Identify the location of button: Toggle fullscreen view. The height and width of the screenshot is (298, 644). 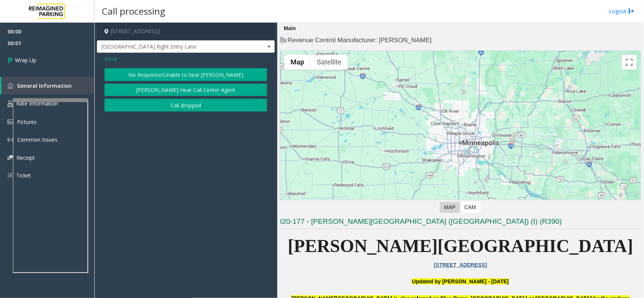
(630, 62).